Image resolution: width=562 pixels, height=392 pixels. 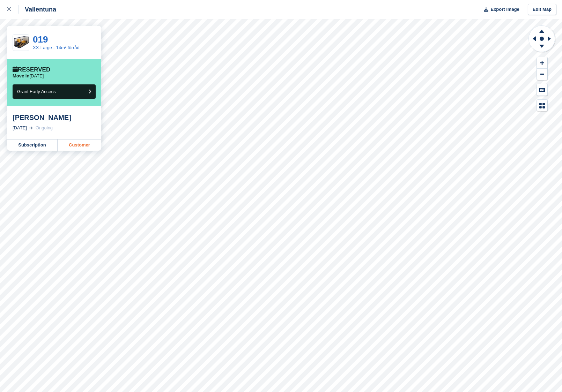 I want to click on a: Subscription, so click(x=32, y=145).